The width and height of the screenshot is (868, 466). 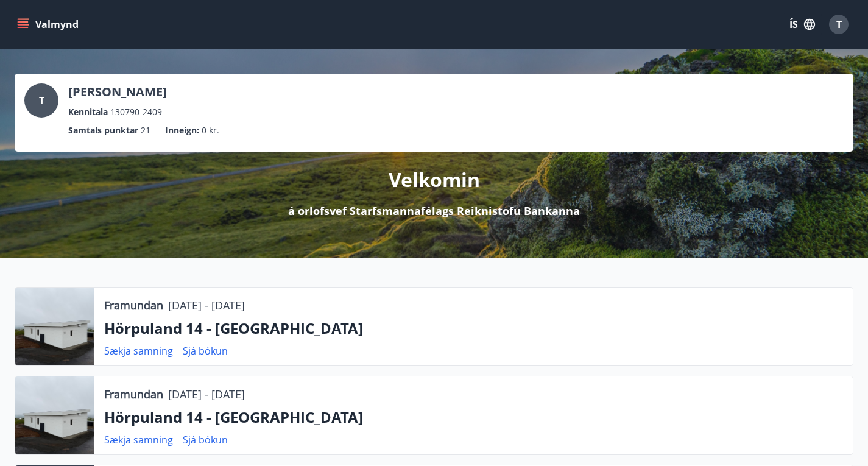 I want to click on p: á orlofsvef Starfsmannafélags Reiknistofu Bankanna, so click(x=434, y=211).